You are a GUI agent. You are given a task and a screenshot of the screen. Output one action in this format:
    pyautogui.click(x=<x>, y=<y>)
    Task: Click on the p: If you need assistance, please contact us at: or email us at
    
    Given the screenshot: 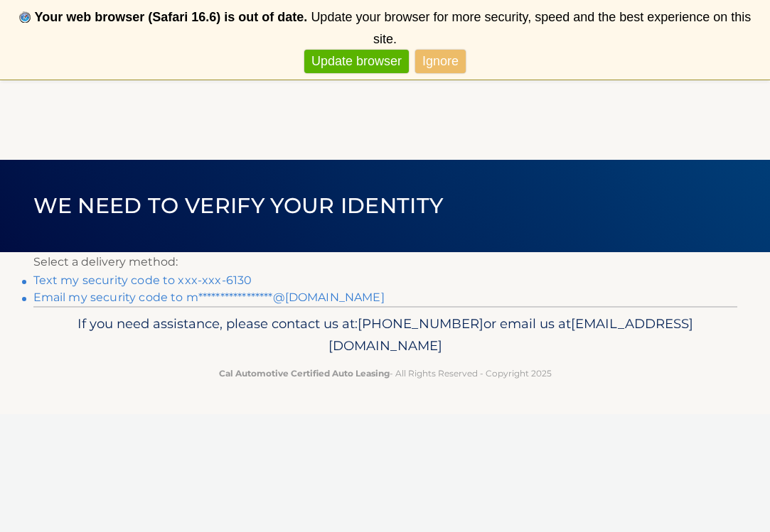 What is the action you would take?
    pyautogui.click(x=385, y=336)
    